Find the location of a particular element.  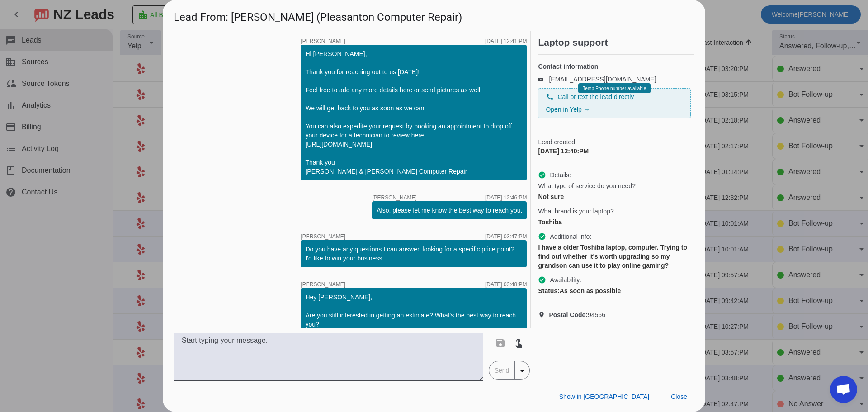

mat-icon: phone is located at coordinates (550, 97).